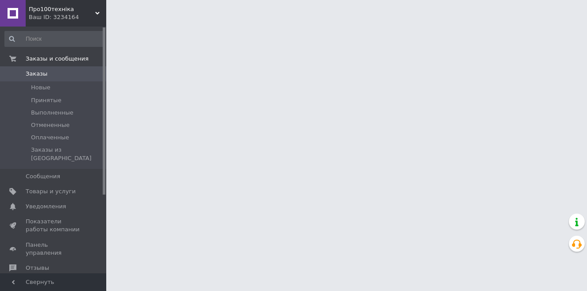 The width and height of the screenshot is (587, 291). What do you see at coordinates (43, 177) in the screenshot?
I see `span: Сообщения` at bounding box center [43, 177].